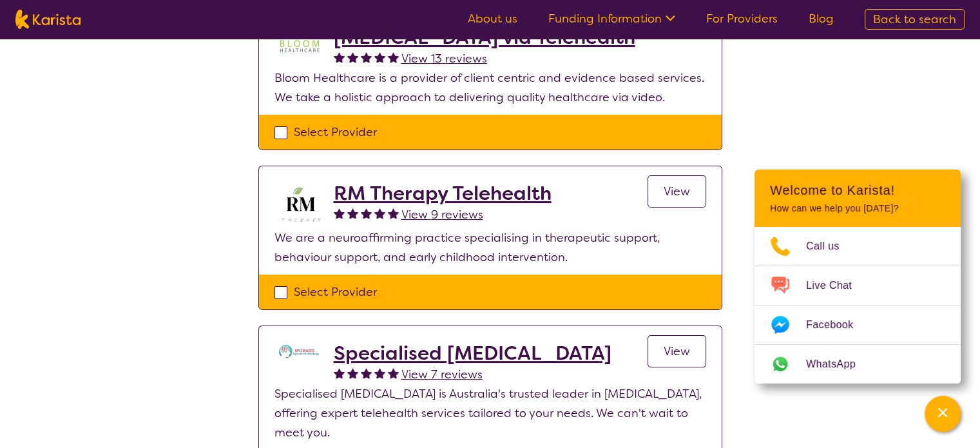 Image resolution: width=980 pixels, height=448 pixels. Describe the element at coordinates (943, 414) in the screenshot. I see `button: Channel Menu` at that location.